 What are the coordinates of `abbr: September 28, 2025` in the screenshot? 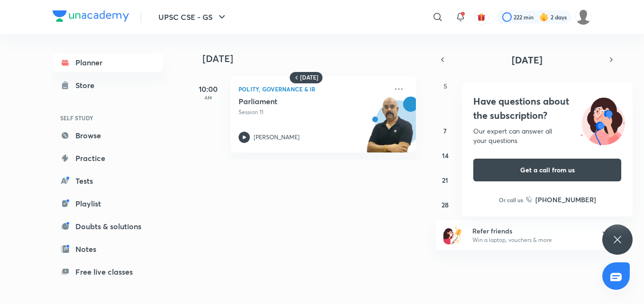 It's located at (445, 205).